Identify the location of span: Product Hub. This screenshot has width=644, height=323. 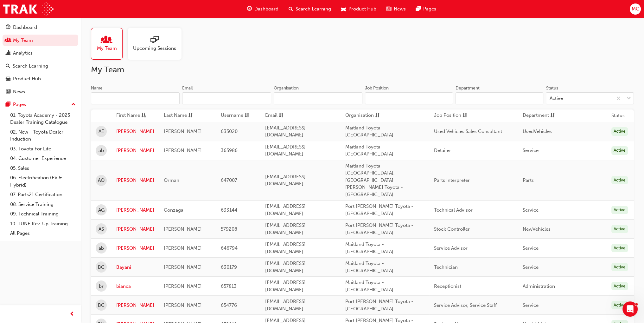
(362, 9).